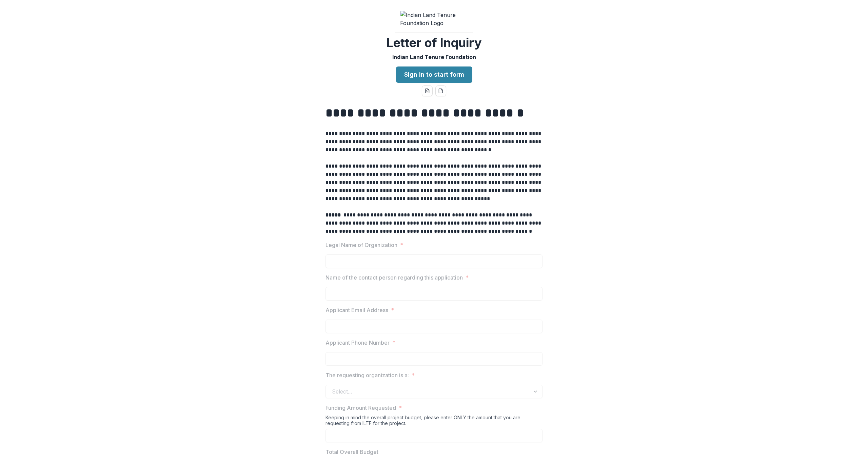  Describe the element at coordinates (434, 421) in the screenshot. I see `div: Keeping in mind the overall project budget, please enter ONLY the amount that you are requesting ...` at that location.